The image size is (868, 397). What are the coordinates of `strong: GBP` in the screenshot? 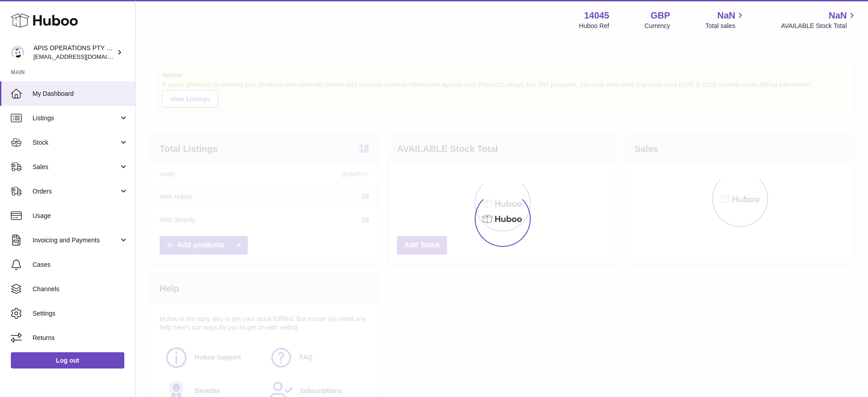 It's located at (660, 15).